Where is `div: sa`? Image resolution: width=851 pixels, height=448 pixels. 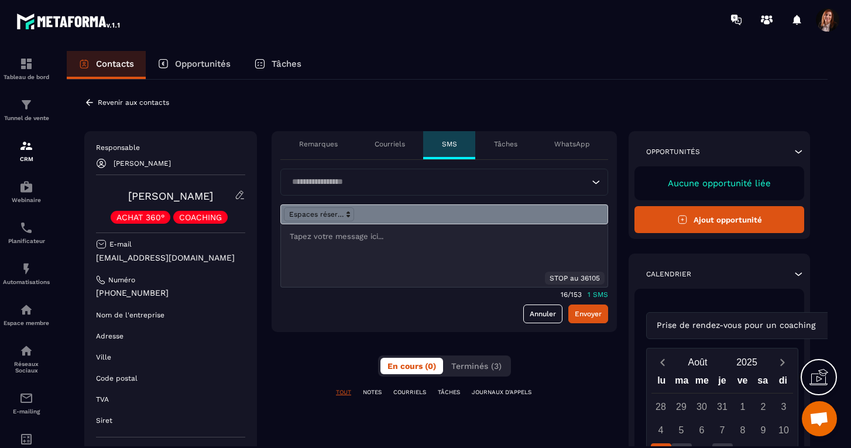
div: sa is located at coordinates (763, 382).